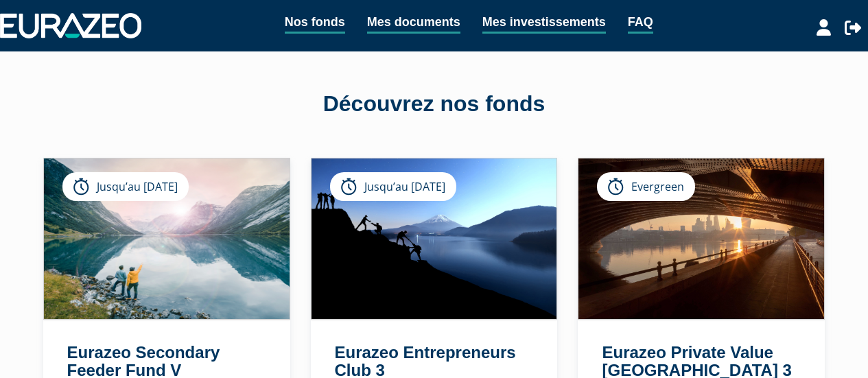 The height and width of the screenshot is (378, 868). I want to click on div: Découvrez nos fonds, so click(434, 104).